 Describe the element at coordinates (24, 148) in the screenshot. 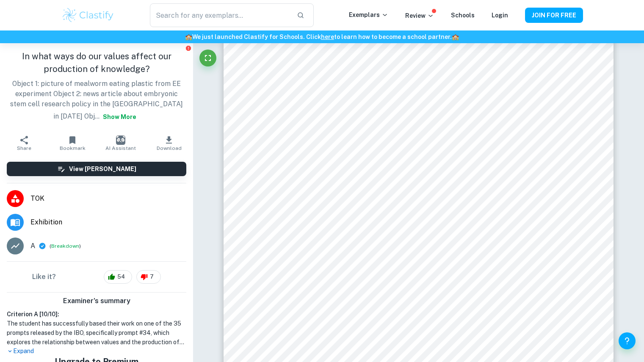

I see `span: Share` at that location.